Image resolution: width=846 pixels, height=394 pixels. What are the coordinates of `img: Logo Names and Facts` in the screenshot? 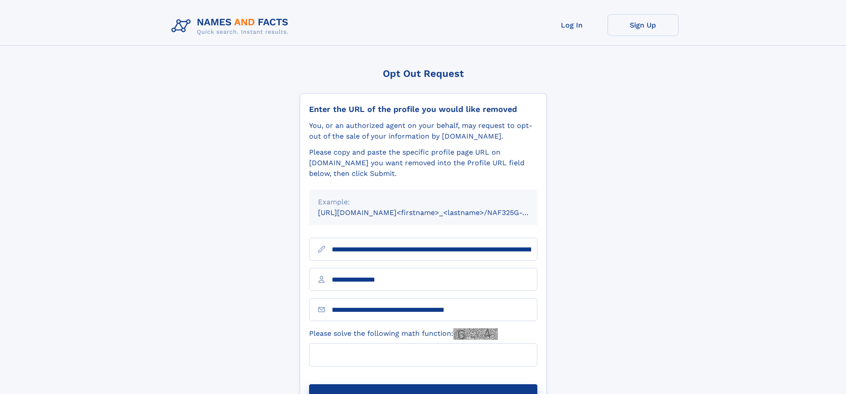 It's located at (232, 26).